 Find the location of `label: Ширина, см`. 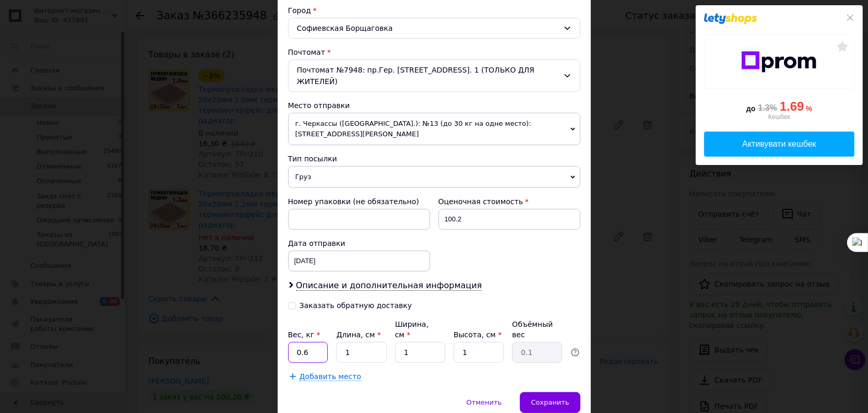

label: Ширина, см is located at coordinates (412, 330).